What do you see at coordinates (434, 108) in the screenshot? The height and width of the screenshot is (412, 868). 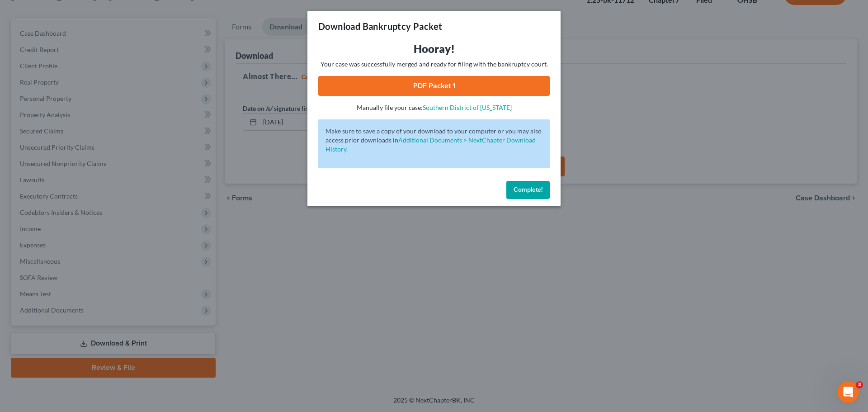 I see `p: Manually file your case:` at bounding box center [434, 108].